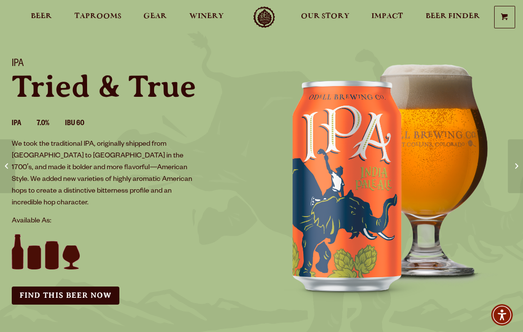  I want to click on a: Impact, so click(387, 17).